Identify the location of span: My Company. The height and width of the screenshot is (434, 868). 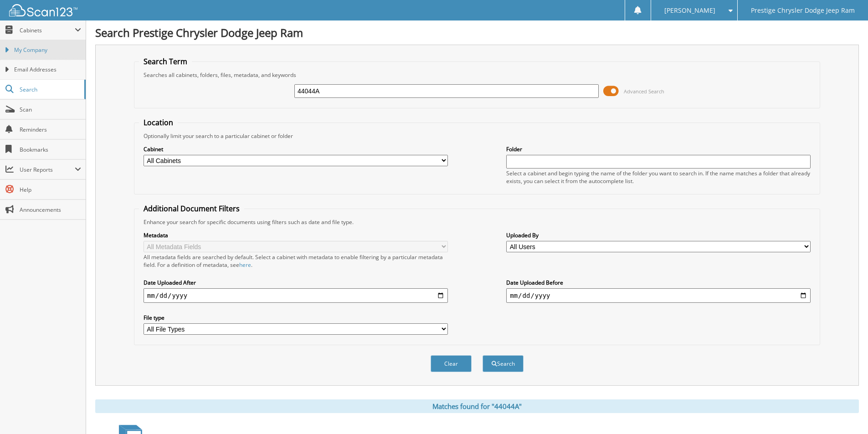
(47, 50).